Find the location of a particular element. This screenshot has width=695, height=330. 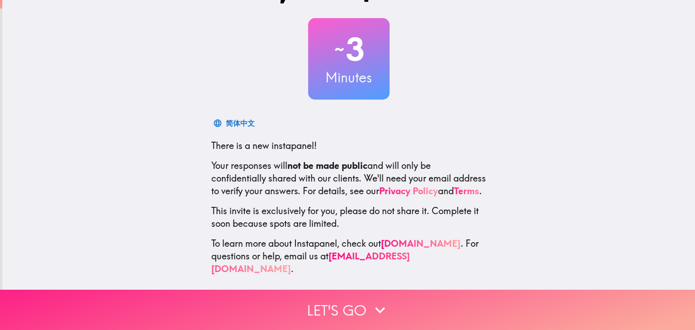

a: Terms is located at coordinates (467, 191).